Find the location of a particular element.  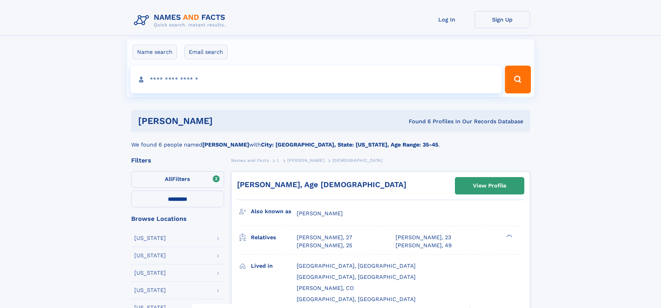

label: Filters is located at coordinates (178, 179).